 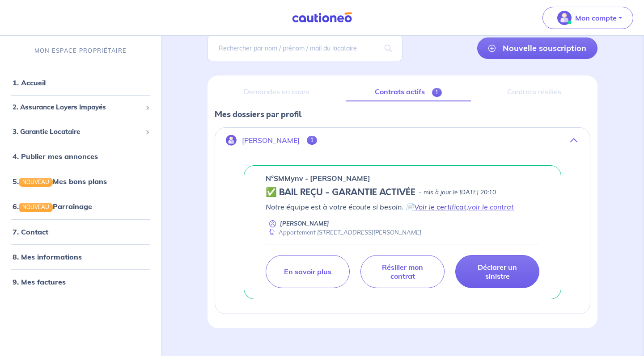 I want to click on a: Voir le certificat, so click(x=440, y=207).